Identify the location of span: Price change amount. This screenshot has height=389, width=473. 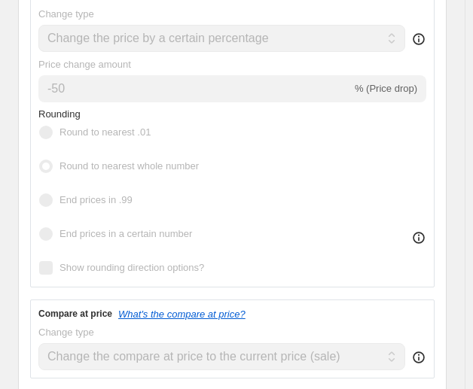
(84, 64).